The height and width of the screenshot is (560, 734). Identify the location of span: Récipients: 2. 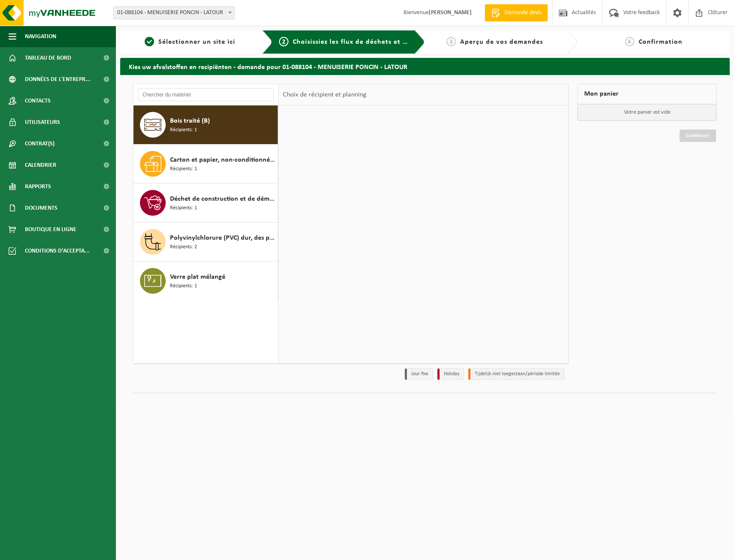
(183, 247).